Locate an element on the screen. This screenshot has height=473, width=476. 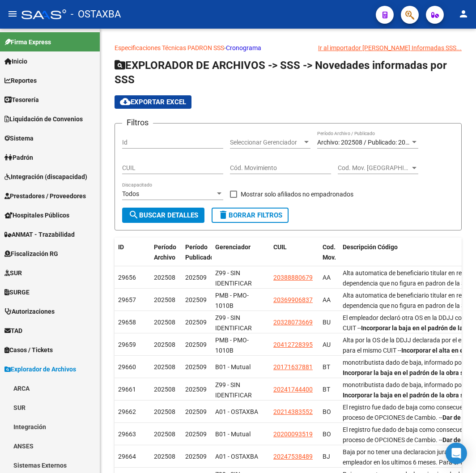
span: Liquidación de Convenios is located at coordinates (44, 119).